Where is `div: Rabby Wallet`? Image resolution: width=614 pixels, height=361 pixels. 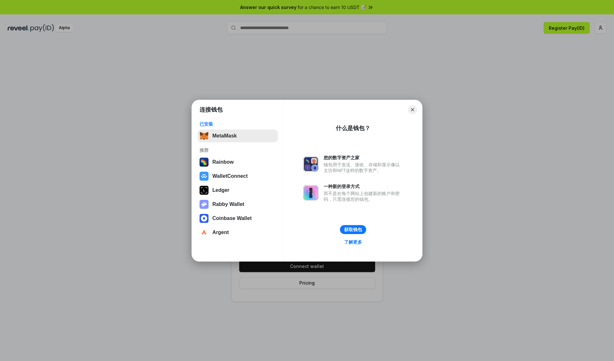 div: Rabby Wallet is located at coordinates (228, 204).